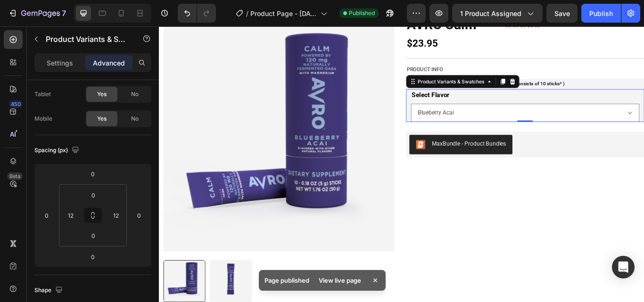  What do you see at coordinates (60, 63) in the screenshot?
I see `p: Settings` at bounding box center [60, 63].